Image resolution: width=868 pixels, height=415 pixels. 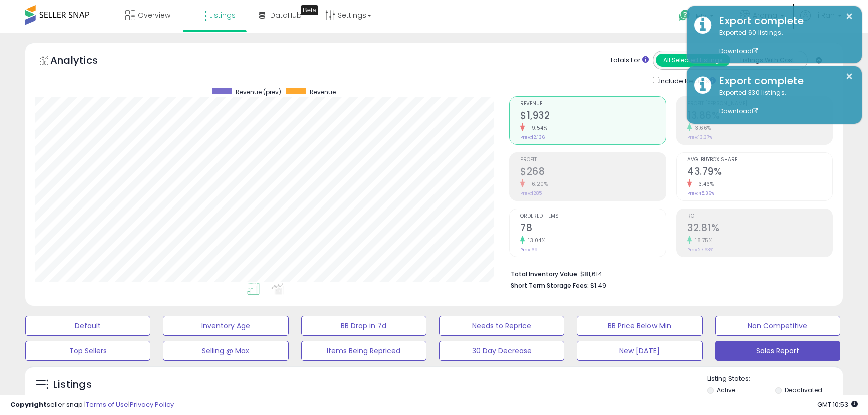 I want to click on small: Prev: $285, so click(x=531, y=193).